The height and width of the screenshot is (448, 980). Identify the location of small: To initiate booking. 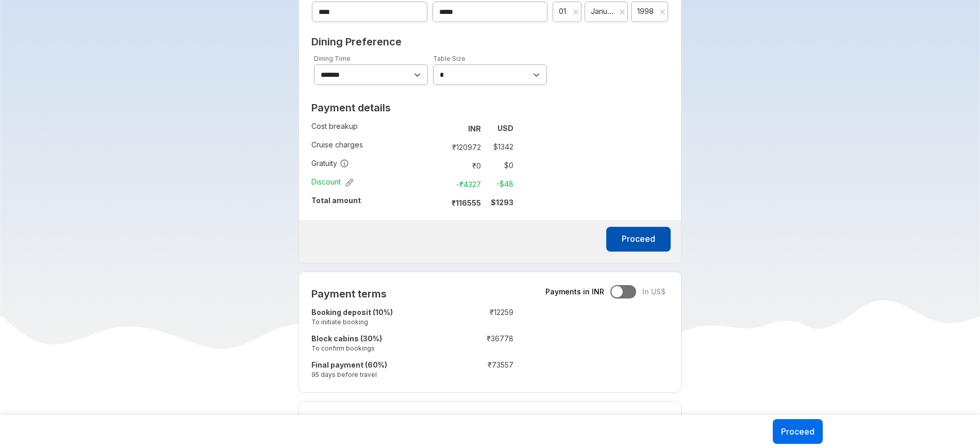
(379, 322).